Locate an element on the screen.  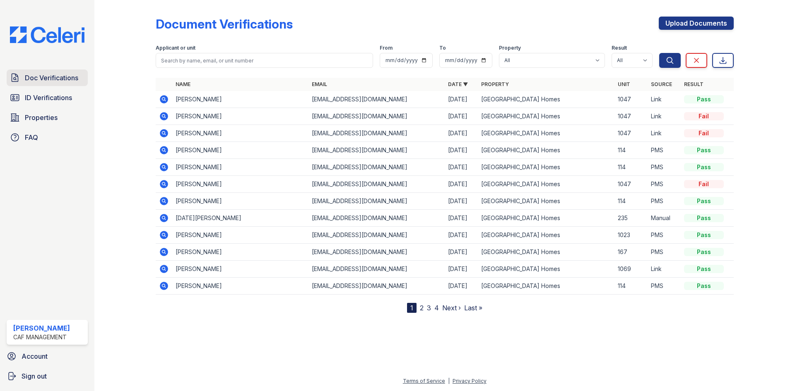
span: Properties is located at coordinates (41, 118).